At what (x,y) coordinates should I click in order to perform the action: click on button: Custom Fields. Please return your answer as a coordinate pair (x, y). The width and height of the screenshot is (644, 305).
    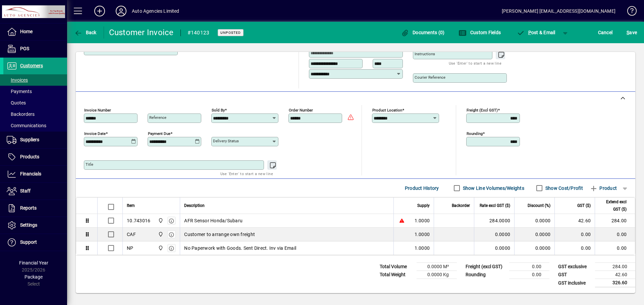
    Looking at the image, I should click on (479, 32).